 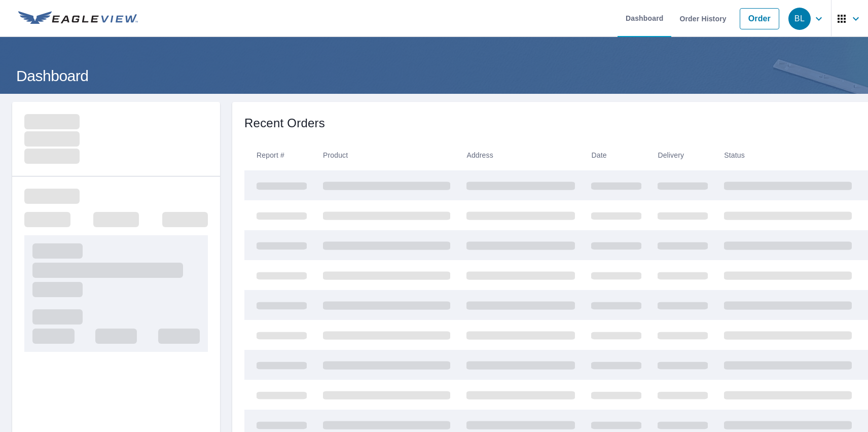 What do you see at coordinates (760, 19) in the screenshot?
I see `a: Order` at bounding box center [760, 19].